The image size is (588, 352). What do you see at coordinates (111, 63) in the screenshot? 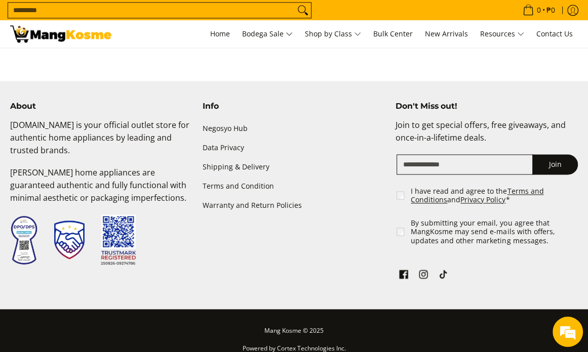
I see `div: Leave a message` at bounding box center [111, 63].